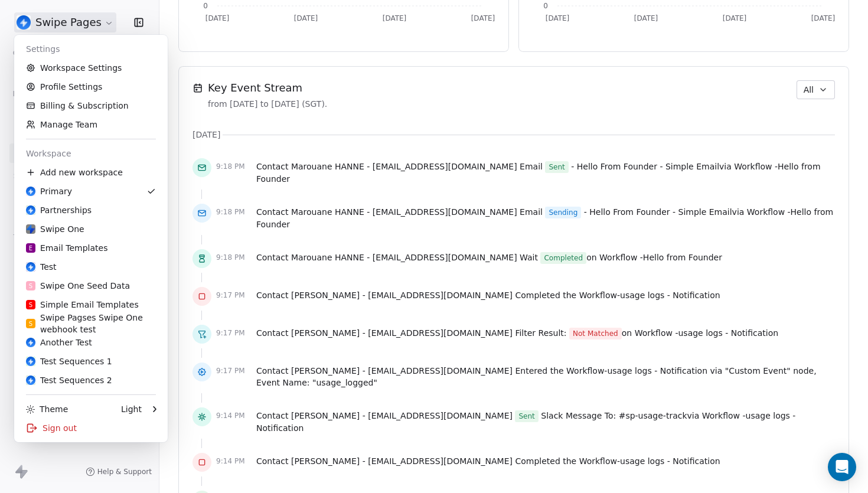 This screenshot has width=868, height=493. What do you see at coordinates (91, 106) in the screenshot?
I see `a: Billing & Subscription` at bounding box center [91, 106].